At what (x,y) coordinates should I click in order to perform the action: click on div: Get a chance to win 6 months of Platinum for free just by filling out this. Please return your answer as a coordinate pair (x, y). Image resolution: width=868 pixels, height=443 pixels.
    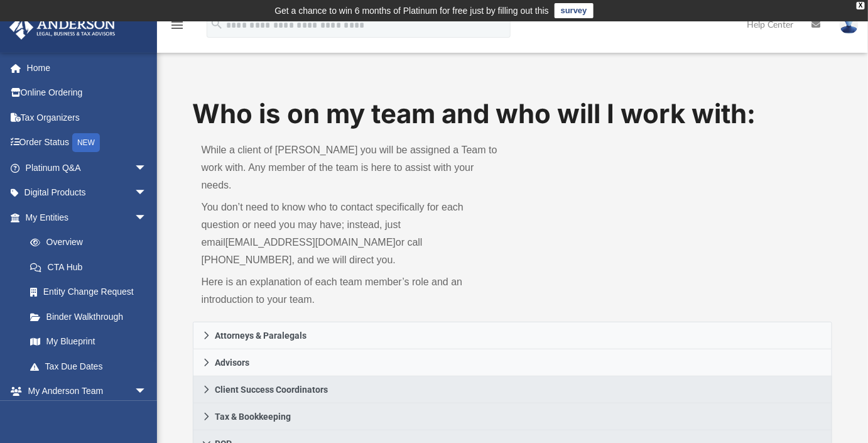
    Looking at the image, I should click on (412, 11).